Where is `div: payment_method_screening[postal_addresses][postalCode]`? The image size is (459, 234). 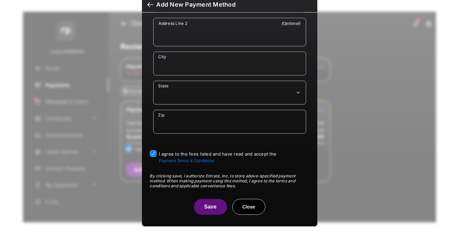
div: payment_method_screening[postal_addresses][postalCode] is located at coordinates (229, 122).